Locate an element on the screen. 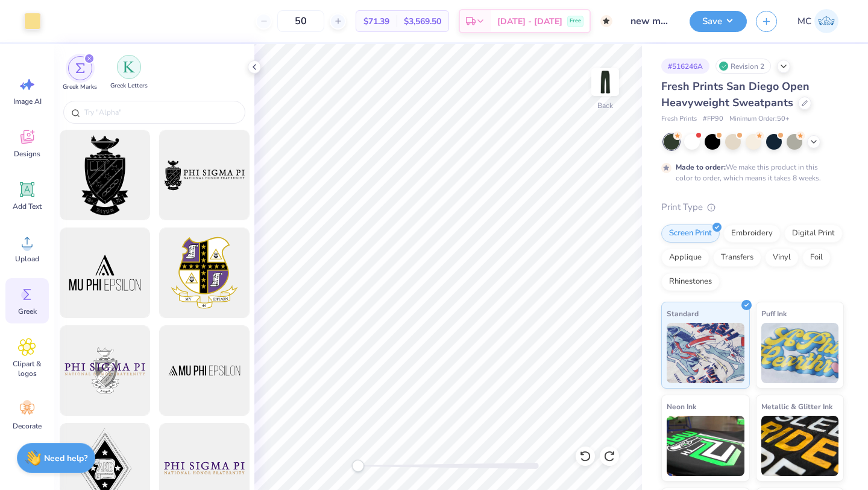 The image size is (868, 490). span: $71.39 is located at coordinates (377, 21).